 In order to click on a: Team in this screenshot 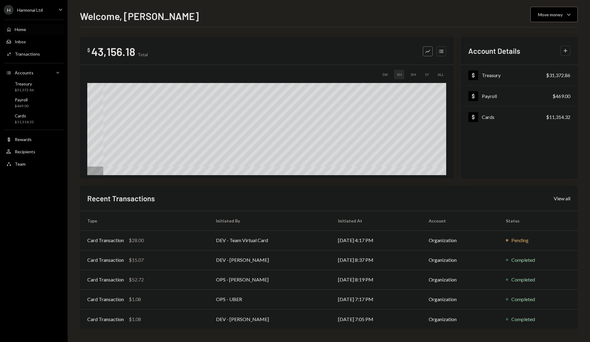, I will do `click(34, 164)`.